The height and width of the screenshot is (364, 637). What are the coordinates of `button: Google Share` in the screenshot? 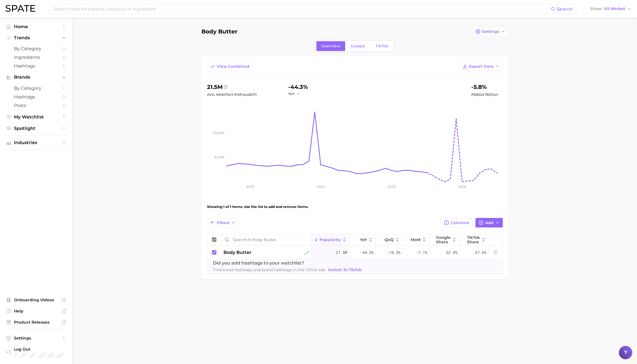 It's located at (444, 240).